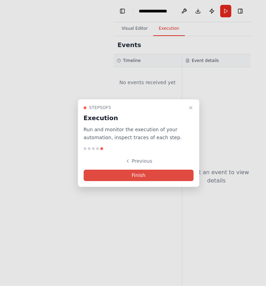  What do you see at coordinates (134, 134) in the screenshot?
I see `p: Run and monitor the execution of your automation, inspect traces of each step.` at bounding box center [134, 134].